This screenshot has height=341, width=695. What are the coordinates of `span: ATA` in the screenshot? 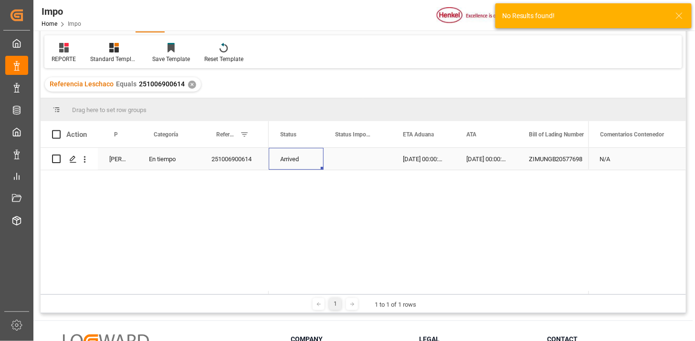 It's located at (471, 135).